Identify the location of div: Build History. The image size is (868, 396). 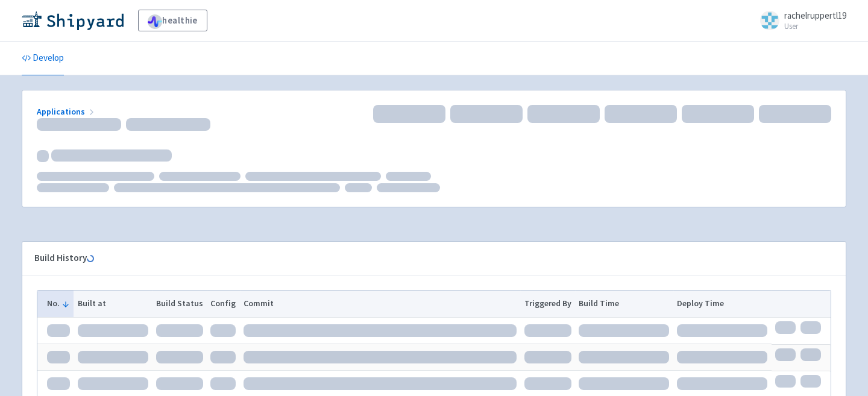
(424, 258).